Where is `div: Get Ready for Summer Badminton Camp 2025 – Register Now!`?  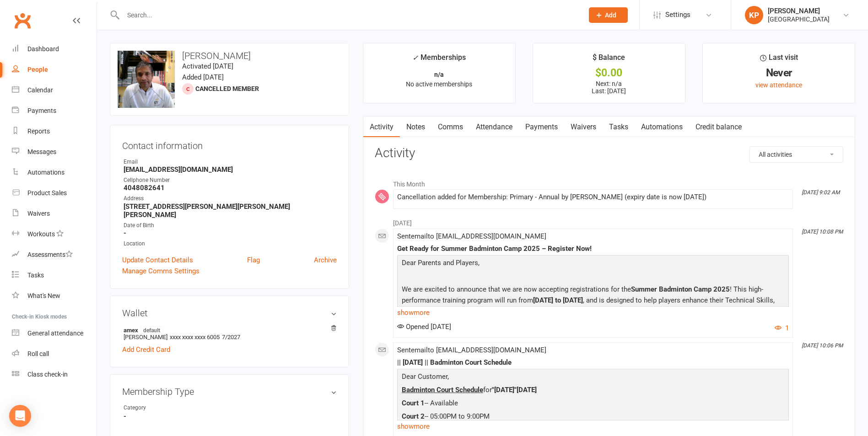 div: Get Ready for Summer Badminton Camp 2025 – Register Now! is located at coordinates (593, 249).